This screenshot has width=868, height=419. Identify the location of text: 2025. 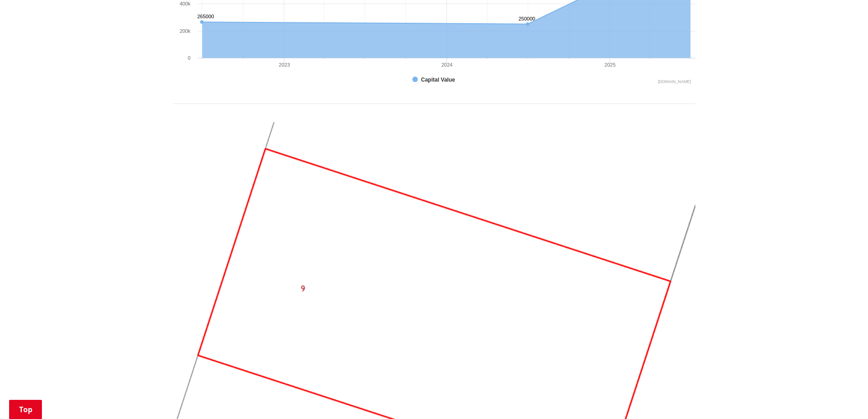
(610, 65).